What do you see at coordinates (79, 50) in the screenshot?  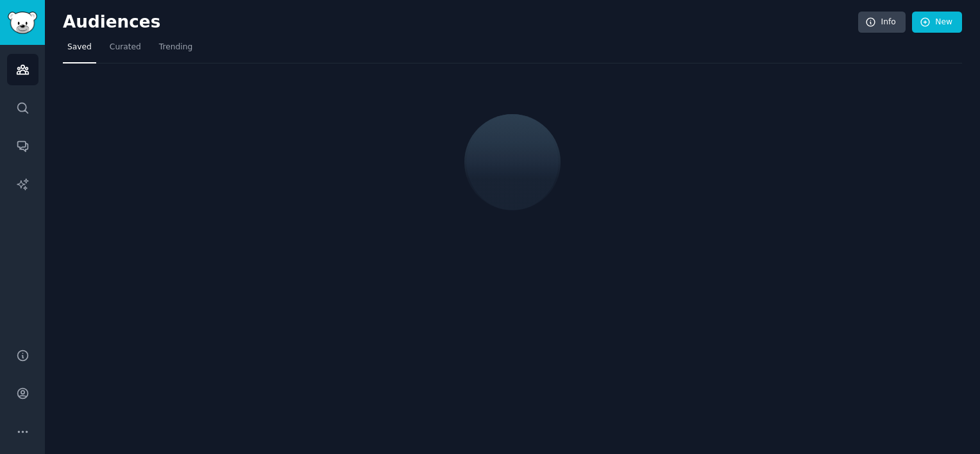 I see `a: Saved` at bounding box center [79, 50].